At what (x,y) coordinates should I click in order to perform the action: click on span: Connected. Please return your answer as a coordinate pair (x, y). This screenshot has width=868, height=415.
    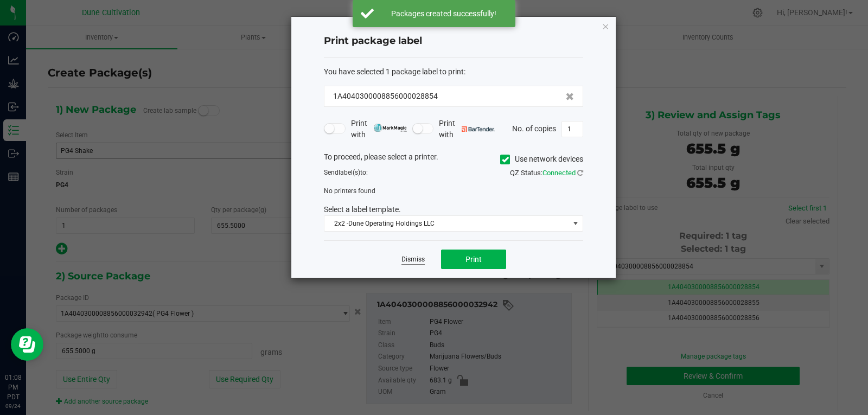
    Looking at the image, I should click on (558, 173).